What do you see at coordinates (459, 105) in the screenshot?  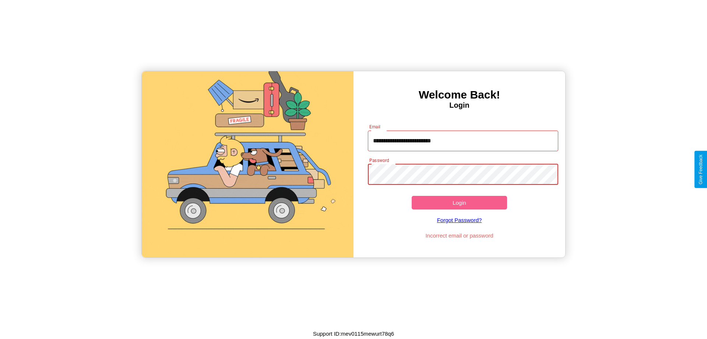 I see `h4: Login` at bounding box center [459, 105].